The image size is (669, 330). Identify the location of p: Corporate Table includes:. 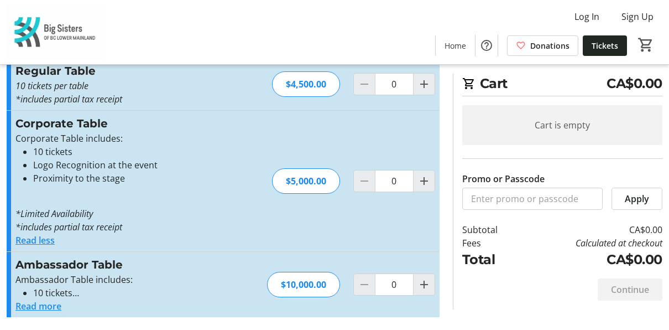
(136, 138).